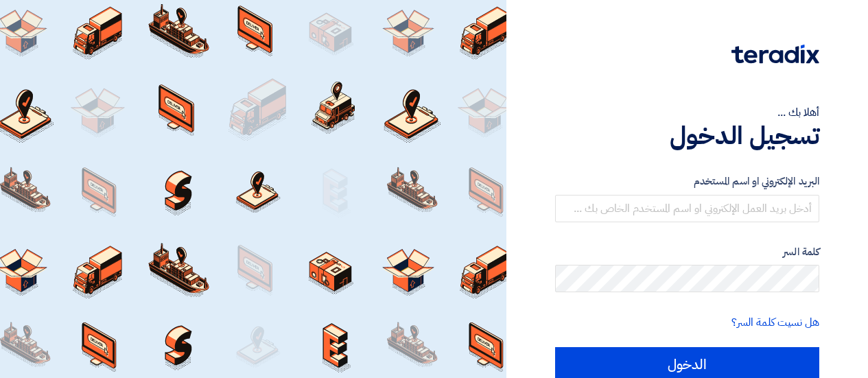  What do you see at coordinates (687, 136) in the screenshot?
I see `h1: تسجيل الدخول` at bounding box center [687, 136].